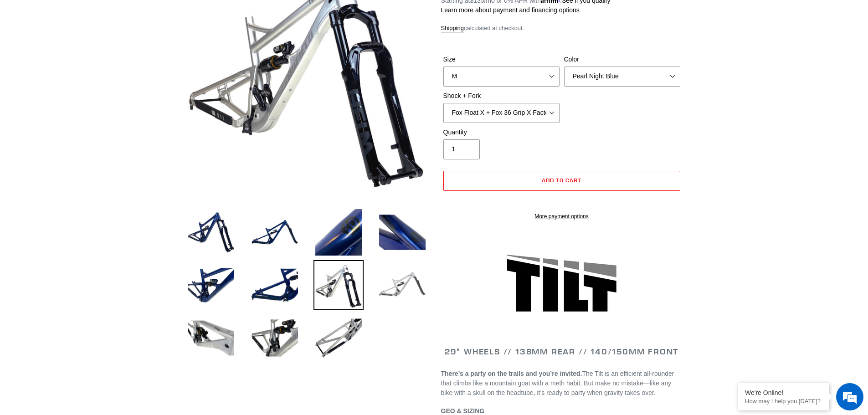  I want to click on label: Shock + Fork, so click(501, 96).